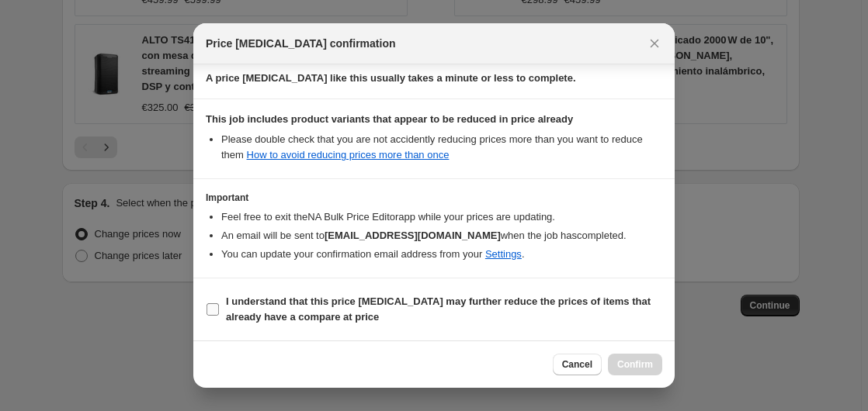 The height and width of the screenshot is (411, 868). Describe the element at coordinates (389, 119) in the screenshot. I see `b: This job includes product variants that appear to be reduced in price already` at that location.